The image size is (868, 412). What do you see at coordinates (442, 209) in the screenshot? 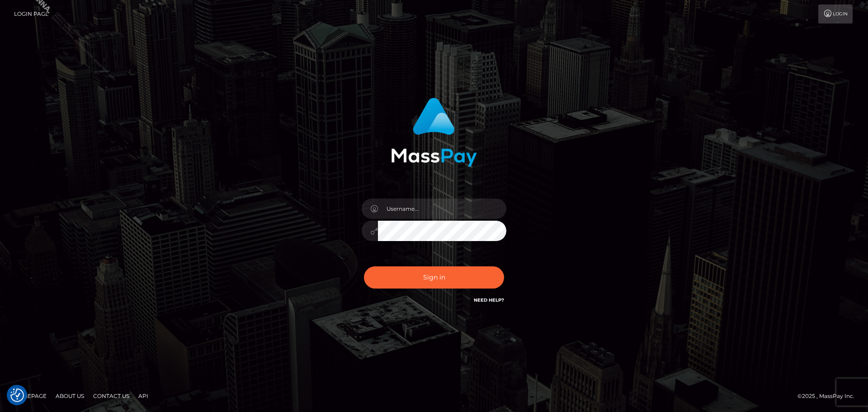
I see `input: Username...` at bounding box center [442, 209].